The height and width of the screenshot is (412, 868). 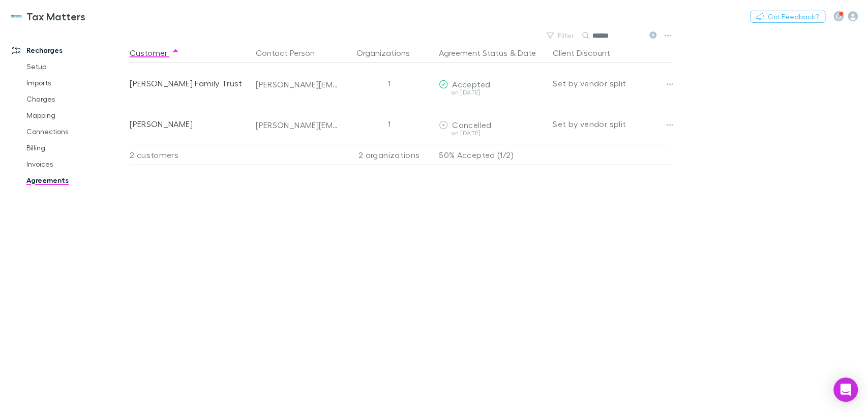 What do you see at coordinates (69, 50) in the screenshot?
I see `a: Recharges` at bounding box center [69, 50].